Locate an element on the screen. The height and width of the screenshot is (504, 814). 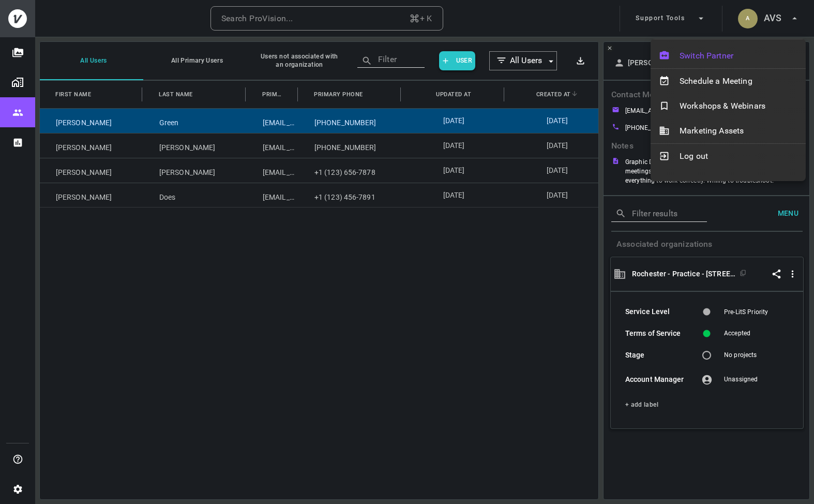
span: Schedule a Meeting is located at coordinates (739, 81).